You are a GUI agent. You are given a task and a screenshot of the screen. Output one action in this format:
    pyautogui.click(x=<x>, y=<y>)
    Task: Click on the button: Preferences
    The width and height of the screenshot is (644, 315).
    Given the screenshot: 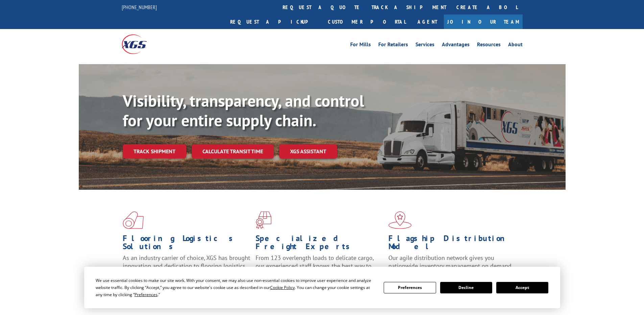 What is the action you would take?
    pyautogui.click(x=410, y=288)
    